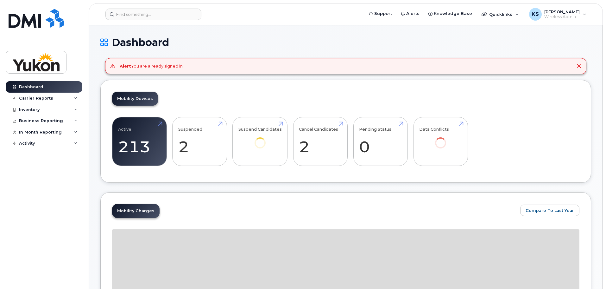 This screenshot has width=606, height=289. What do you see at coordinates (441, 138) in the screenshot?
I see `a: Data Conflicts` at bounding box center [441, 138].